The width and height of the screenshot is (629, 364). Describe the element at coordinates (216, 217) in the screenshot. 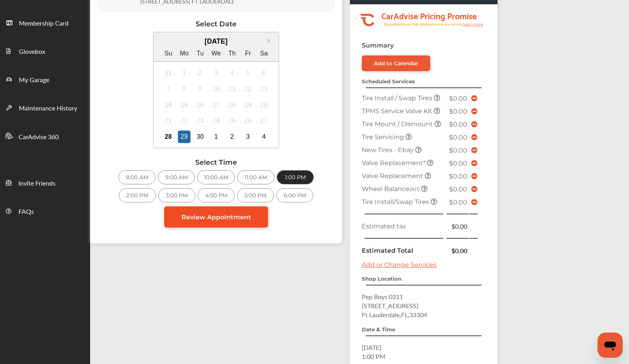

I see `span: Review Appointment` at that location.